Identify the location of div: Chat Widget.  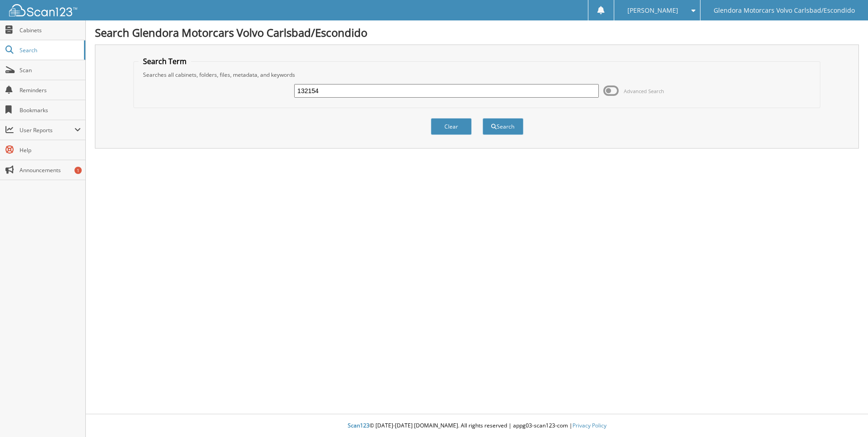
(845, 415).